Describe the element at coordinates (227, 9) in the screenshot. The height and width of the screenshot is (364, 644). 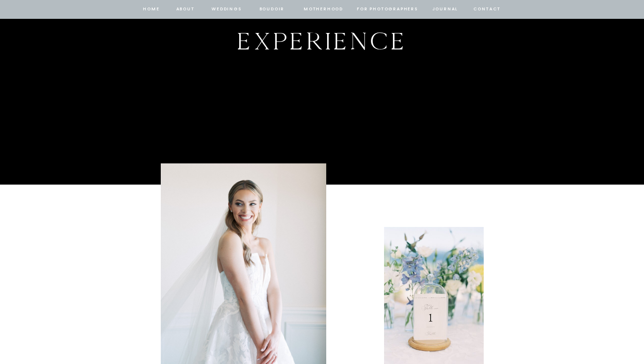
I see `a: Weddings` at that location.